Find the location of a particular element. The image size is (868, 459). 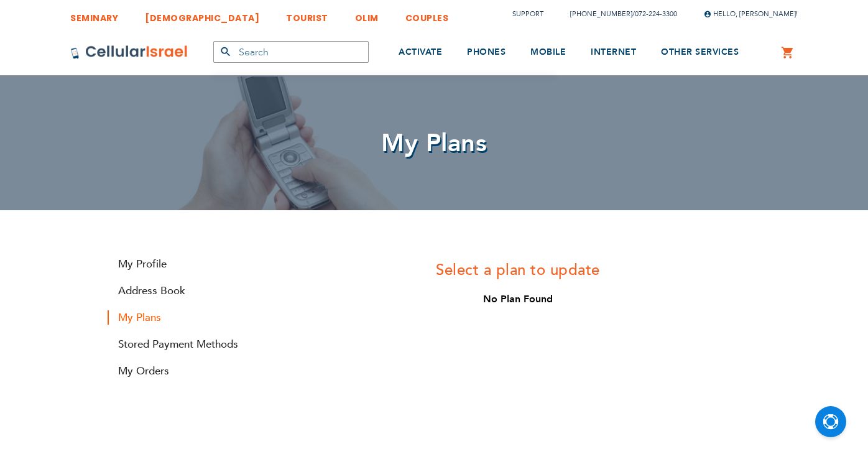

a: INTERNET is located at coordinates (613, 52).